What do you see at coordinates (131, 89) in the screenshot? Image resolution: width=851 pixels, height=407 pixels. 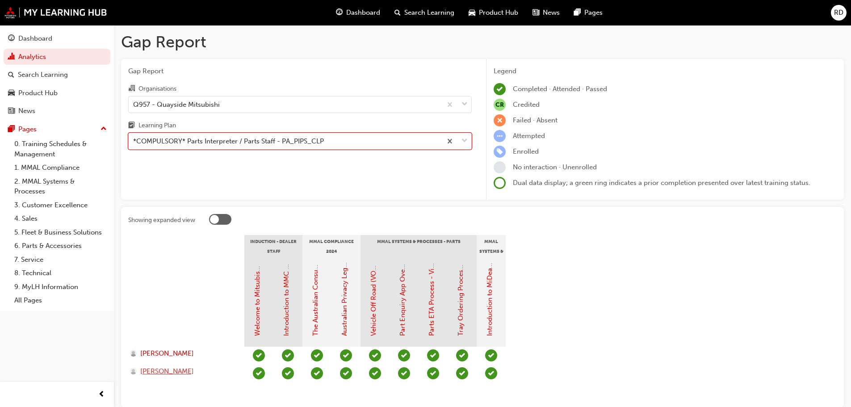 I see `span: organisation-icon` at bounding box center [131, 89].